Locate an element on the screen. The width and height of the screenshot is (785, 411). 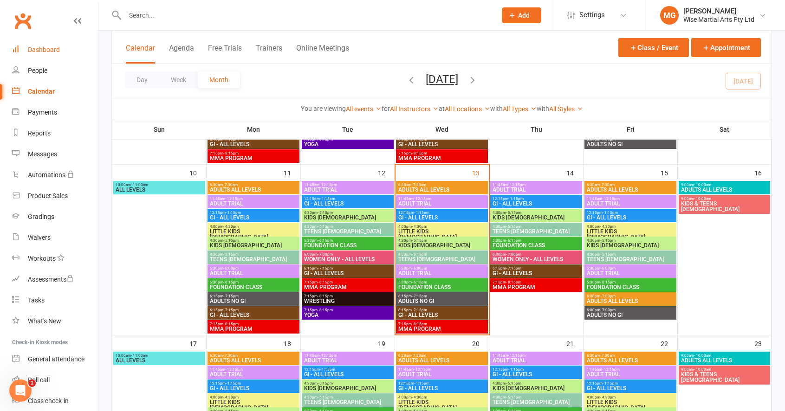
div: MG is located at coordinates (669, 15).